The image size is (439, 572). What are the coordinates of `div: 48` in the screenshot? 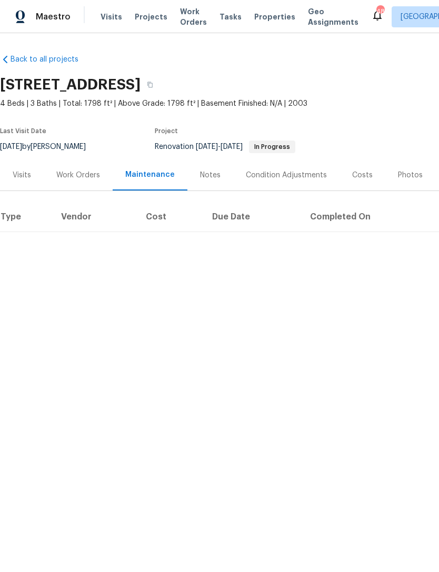 It's located at (380, 12).